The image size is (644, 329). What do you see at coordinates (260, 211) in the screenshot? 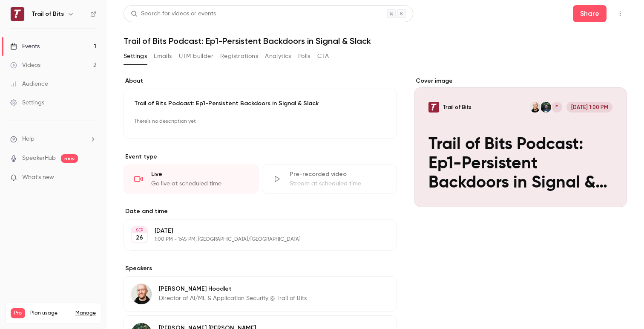
I see `label: Date and time` at bounding box center [260, 211].